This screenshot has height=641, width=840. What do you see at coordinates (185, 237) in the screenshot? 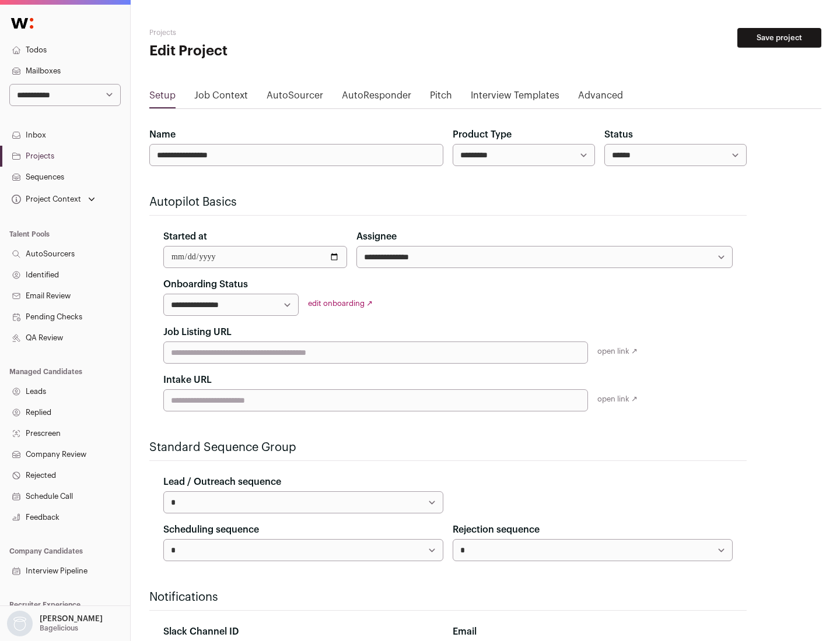
I see `label: Started at` at bounding box center [185, 237].